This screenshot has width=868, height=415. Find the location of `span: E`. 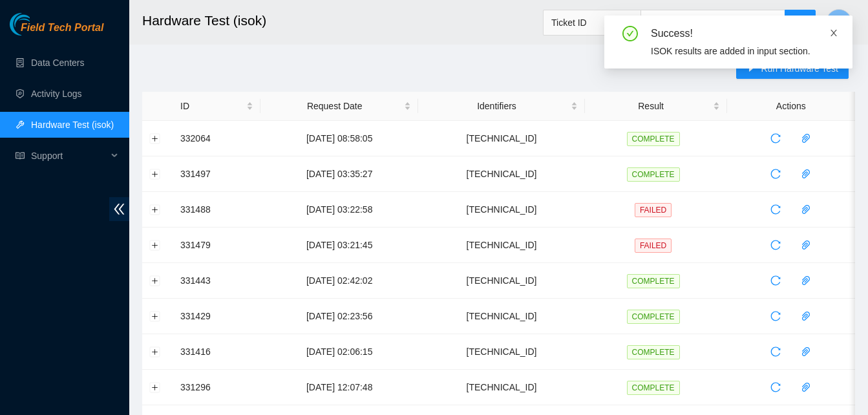

span: E is located at coordinates (838, 22).